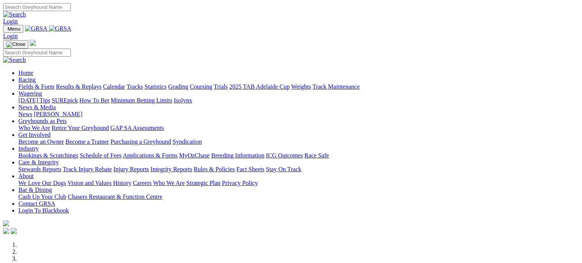 The image size is (582, 263). What do you see at coordinates (78, 87) in the screenshot?
I see `a: Results & Replays` at bounding box center [78, 87].